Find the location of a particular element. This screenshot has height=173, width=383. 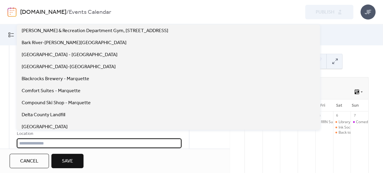

div: Comedian Tyler Fowler at Island Resort and Casino Club 41 is located at coordinates (359, 122).